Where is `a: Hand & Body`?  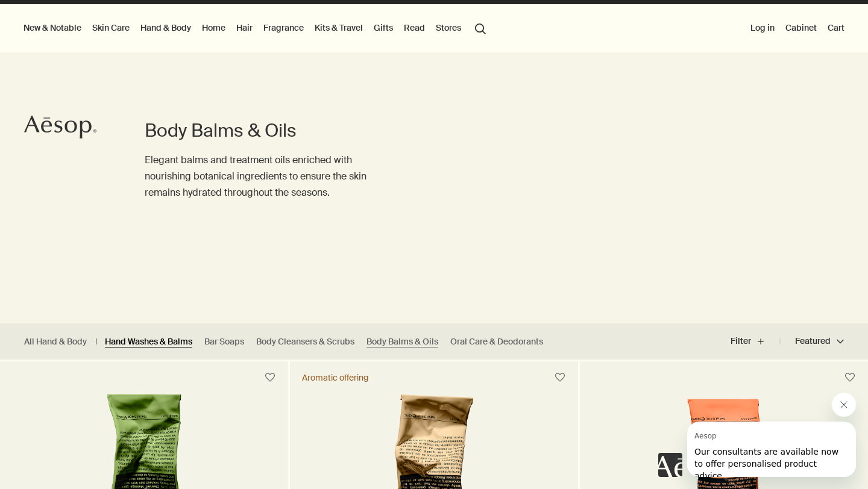 a: Hand & Body is located at coordinates (166, 28).